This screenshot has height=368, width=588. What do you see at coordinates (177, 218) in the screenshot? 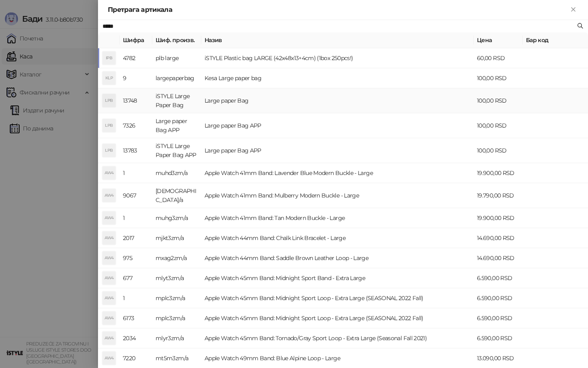
I see `td: muhg3zm/a` at bounding box center [177, 218].